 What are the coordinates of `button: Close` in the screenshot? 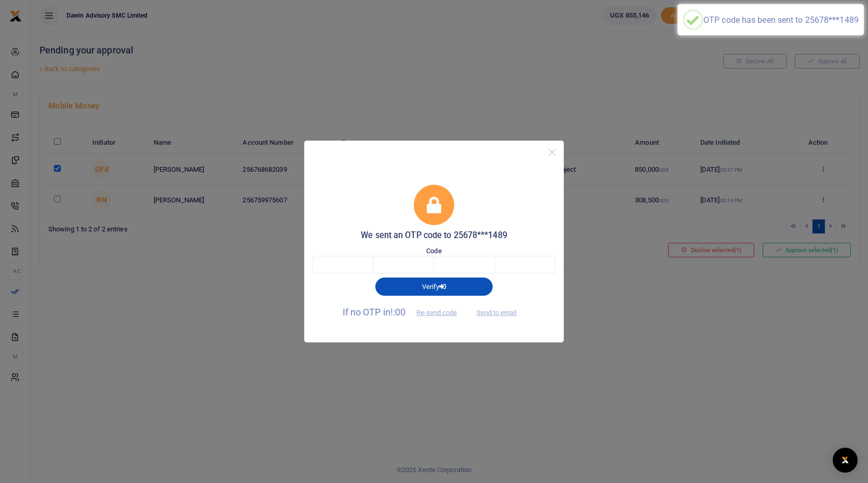 It's located at (551, 152).